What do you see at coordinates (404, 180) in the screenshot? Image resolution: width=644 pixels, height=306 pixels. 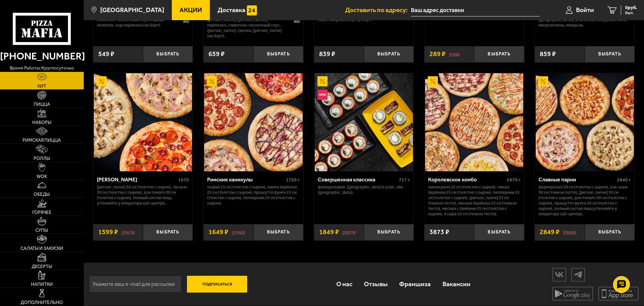 I see `span: 717 г` at bounding box center [404, 180].